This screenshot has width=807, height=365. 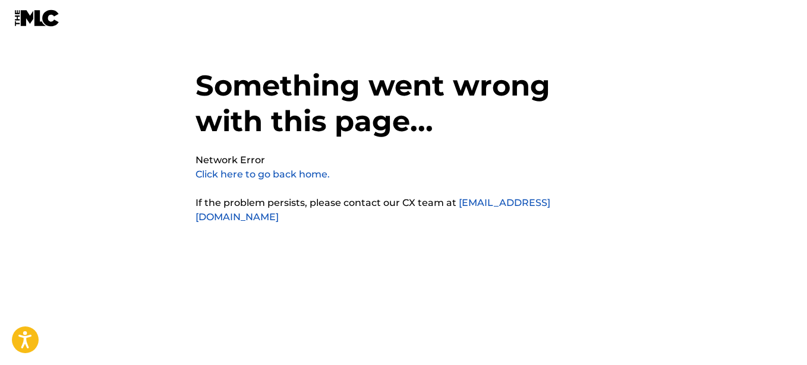 I want to click on p: If the problem persists, please contact our CX team at, so click(x=403, y=210).